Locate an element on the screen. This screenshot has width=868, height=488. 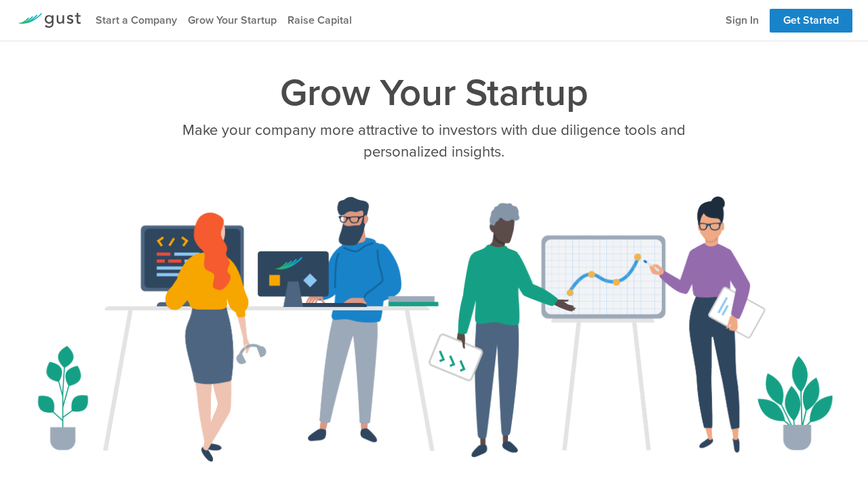
img: Grow Your Startup is located at coordinates (434, 329).